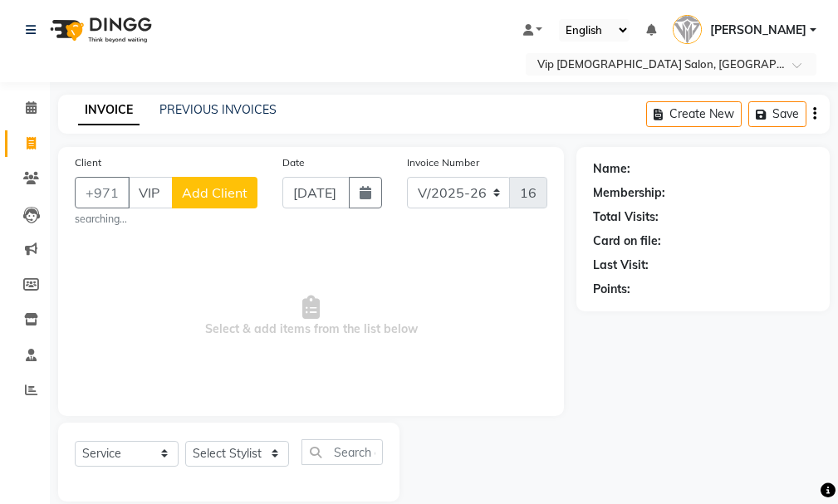 This screenshot has width=838, height=504. What do you see at coordinates (611, 289) in the screenshot?
I see `div: Points:` at bounding box center [611, 289].